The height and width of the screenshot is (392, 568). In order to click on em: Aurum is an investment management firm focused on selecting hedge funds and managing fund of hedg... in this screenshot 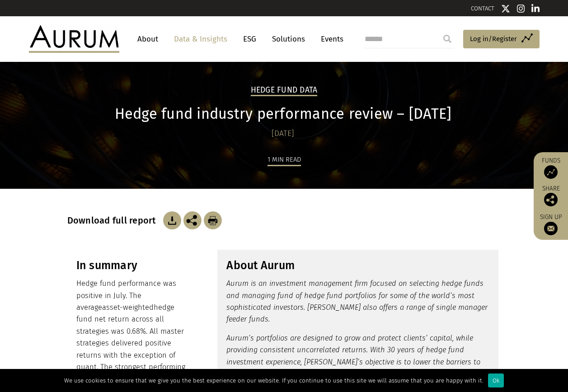, I will do `click(357, 301)`.